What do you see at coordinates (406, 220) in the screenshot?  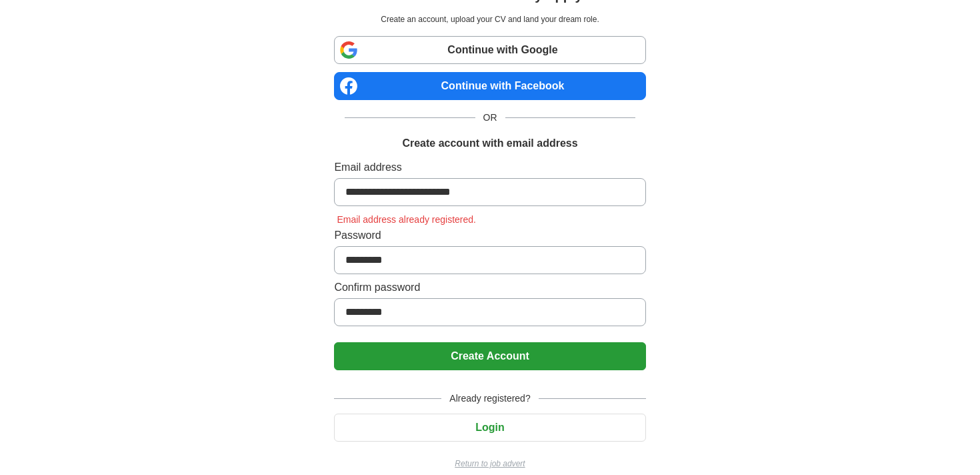 I see `span: Email address already registered.` at bounding box center [406, 220].